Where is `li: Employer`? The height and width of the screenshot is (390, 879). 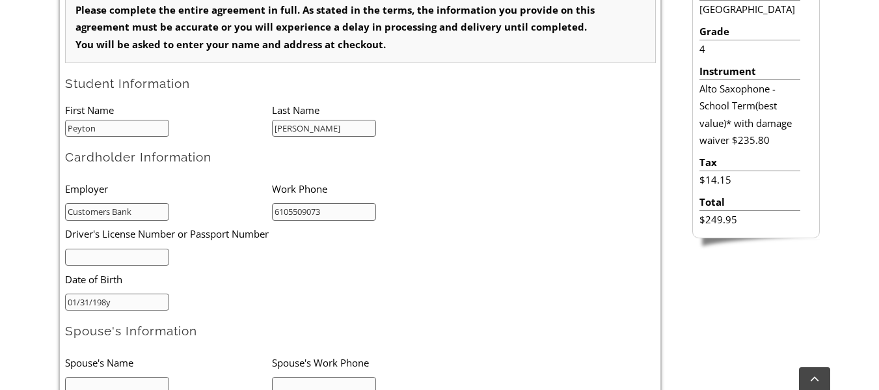 li: Employer is located at coordinates (168, 188).